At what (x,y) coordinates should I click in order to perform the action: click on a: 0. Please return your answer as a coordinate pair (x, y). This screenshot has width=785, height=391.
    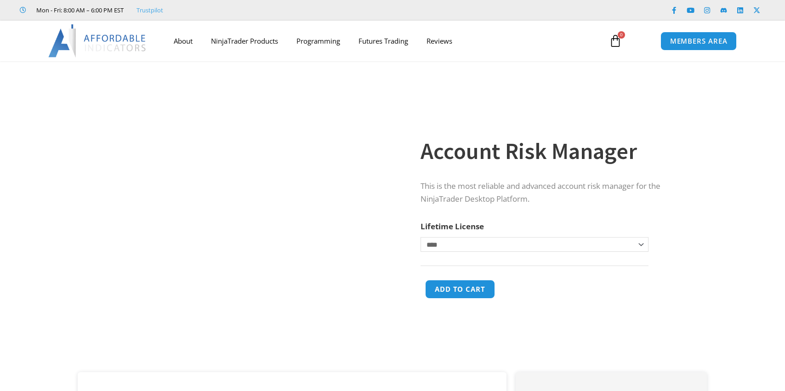
    Looking at the image, I should click on (615, 41).